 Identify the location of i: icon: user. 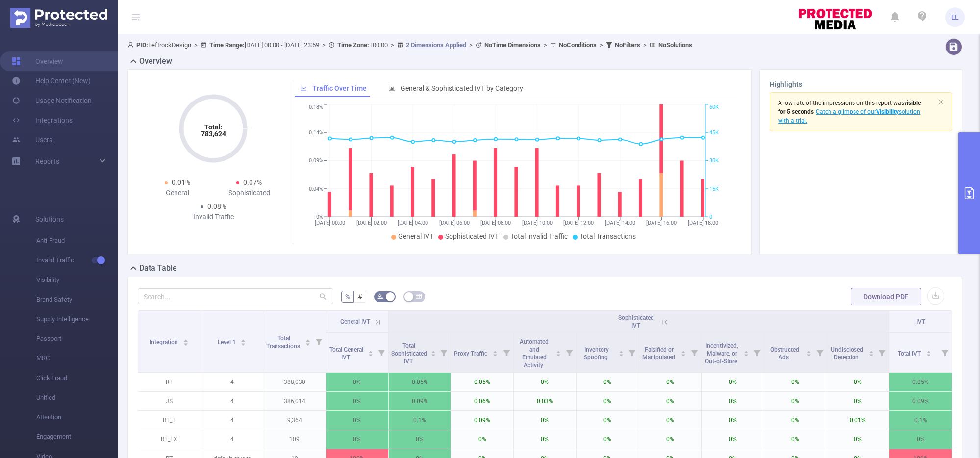
(132, 44).